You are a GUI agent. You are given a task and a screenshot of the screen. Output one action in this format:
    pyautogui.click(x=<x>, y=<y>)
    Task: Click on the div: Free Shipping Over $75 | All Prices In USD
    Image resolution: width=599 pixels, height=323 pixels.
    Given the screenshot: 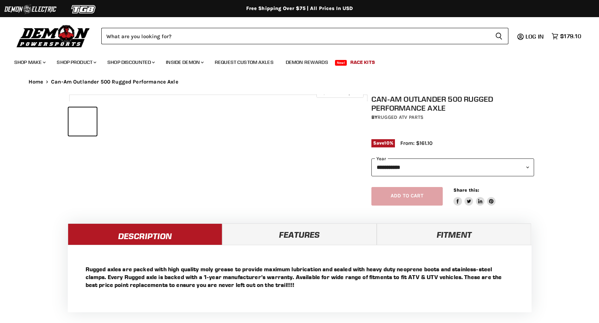 What is the action you would take?
    pyautogui.click(x=300, y=9)
    